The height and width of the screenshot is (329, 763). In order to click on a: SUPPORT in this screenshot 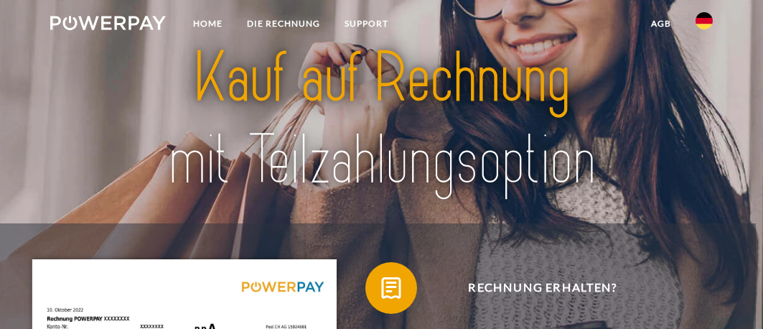, I will do `click(366, 24)`.